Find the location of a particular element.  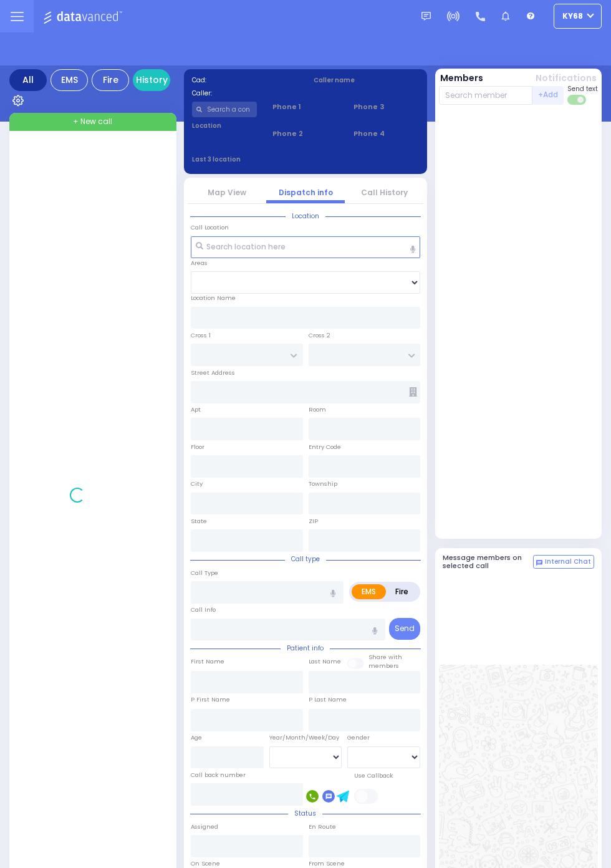

label: Room is located at coordinates (317, 410).